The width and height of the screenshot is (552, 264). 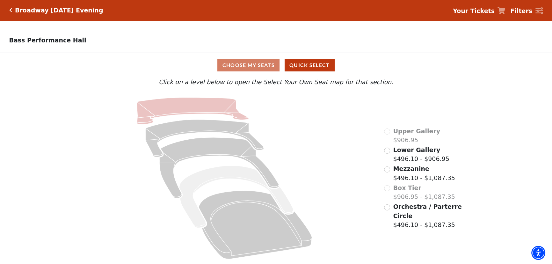 I want to click on span: Upper Gallery, so click(x=417, y=131).